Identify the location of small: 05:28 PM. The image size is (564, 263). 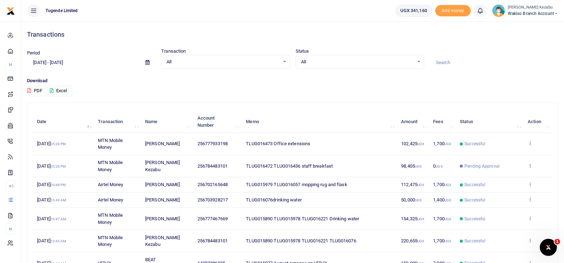
(58, 144).